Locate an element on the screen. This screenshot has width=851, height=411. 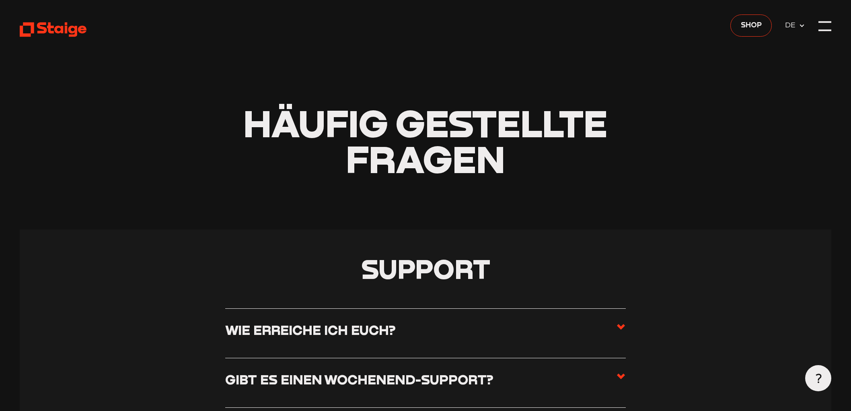
span: DE is located at coordinates (792, 25).